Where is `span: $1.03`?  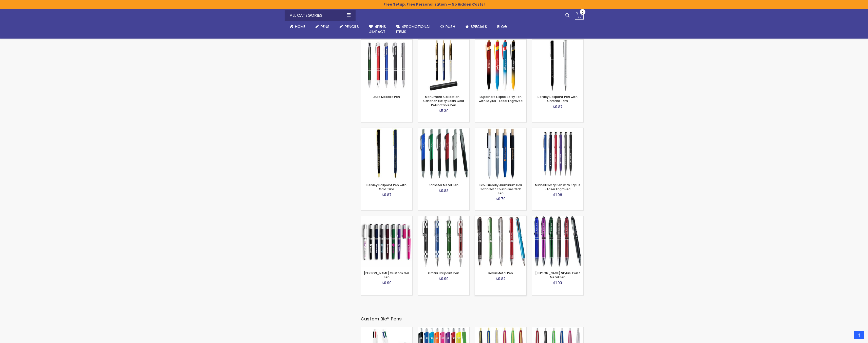
span: $1.03 is located at coordinates (558, 283).